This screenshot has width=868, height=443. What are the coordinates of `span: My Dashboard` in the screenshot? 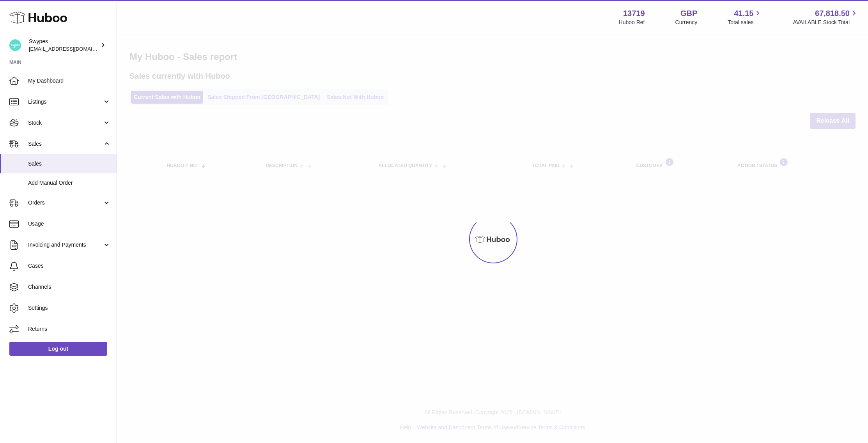 It's located at (69, 81).